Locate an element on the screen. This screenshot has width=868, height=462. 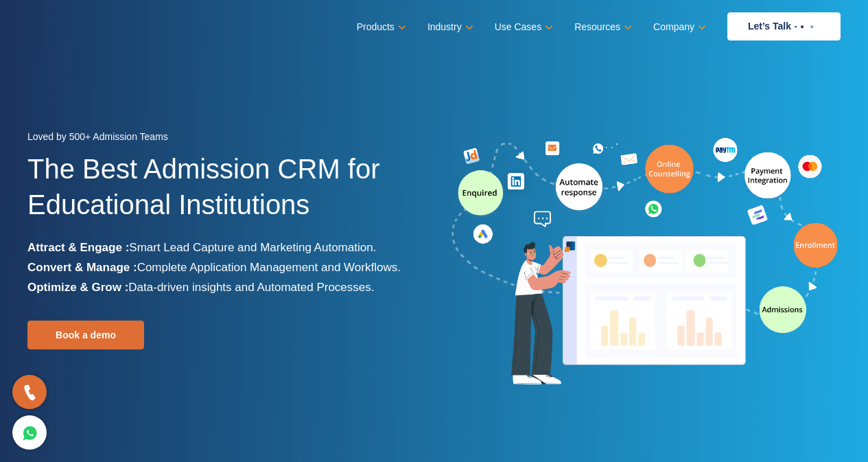
a: Book a demo is located at coordinates (86, 335).